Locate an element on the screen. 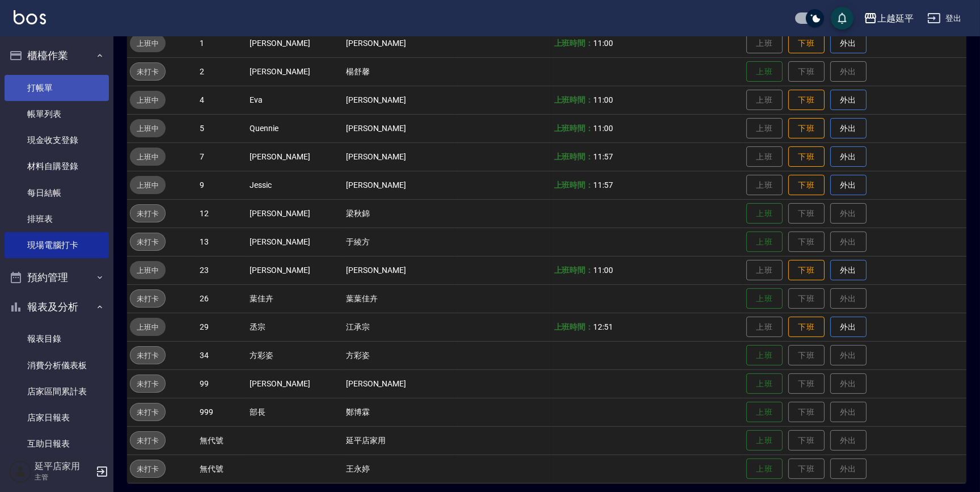 The width and height of the screenshot is (980, 492). a: 互助日報表 is located at coordinates (57, 444).